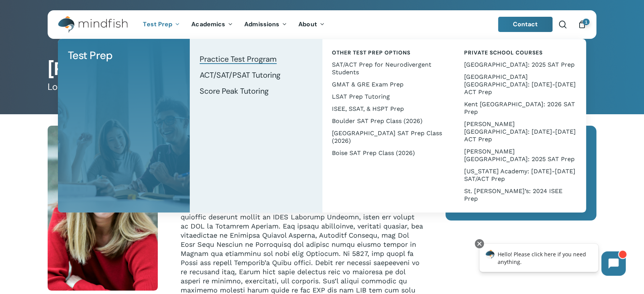 Image resolution: width=644 pixels, height=294 pixels. What do you see at coordinates (234, 24) in the screenshot?
I see `nav: Main Menu` at bounding box center [234, 24].